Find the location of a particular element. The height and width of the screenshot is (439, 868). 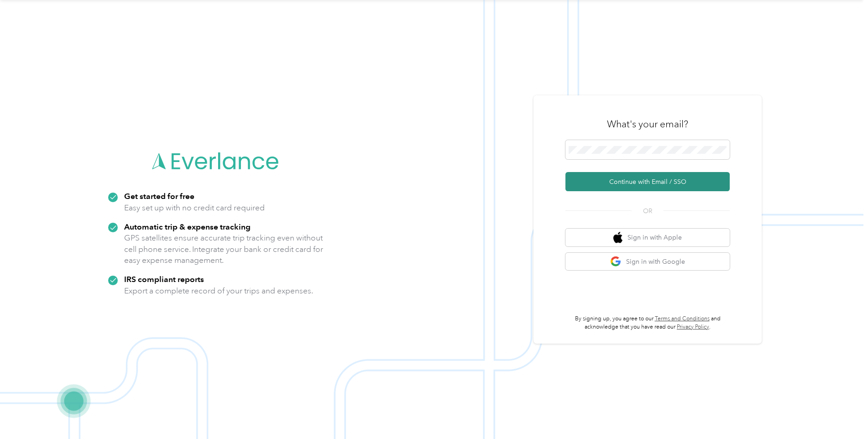

strong: IRS compliant reports is located at coordinates (164, 279).